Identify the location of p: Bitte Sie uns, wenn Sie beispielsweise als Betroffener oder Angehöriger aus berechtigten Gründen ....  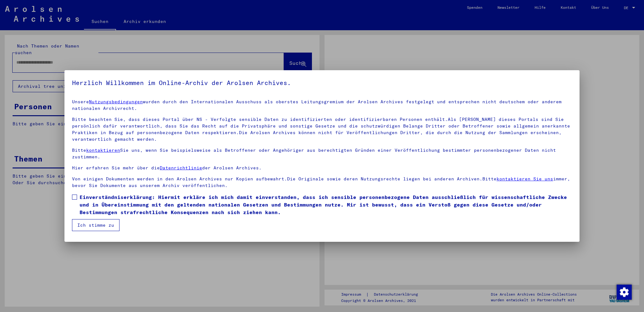
(322, 154).